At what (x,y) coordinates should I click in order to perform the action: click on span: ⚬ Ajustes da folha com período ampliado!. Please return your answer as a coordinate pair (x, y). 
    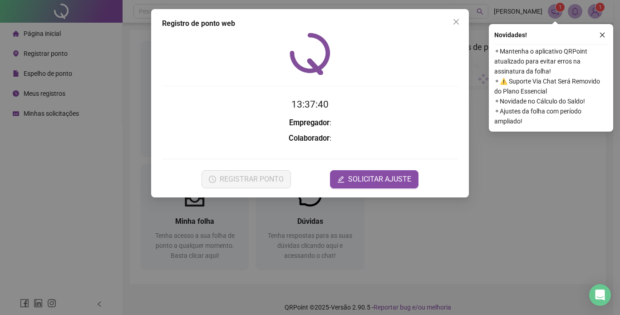
    Looking at the image, I should click on (551, 116).